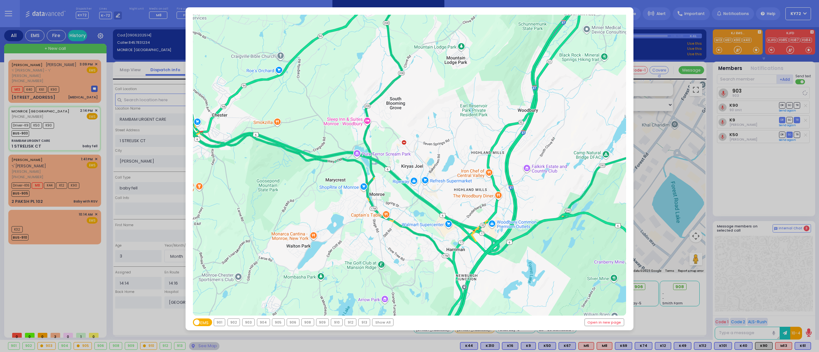  What do you see at coordinates (263, 323) in the screenshot?
I see `div: 904` at bounding box center [263, 323].